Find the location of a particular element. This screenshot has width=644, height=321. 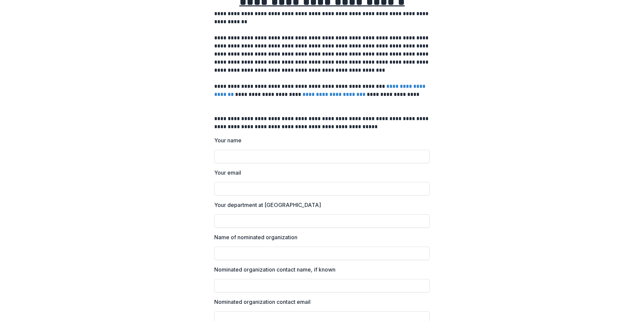

p: Nominated organization contact name, if known is located at coordinates (275, 269).